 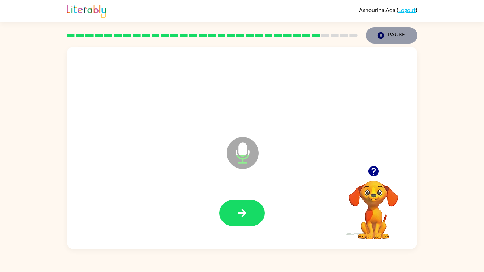 What do you see at coordinates (392, 35) in the screenshot?
I see `button: Pause` at bounding box center [392, 35].